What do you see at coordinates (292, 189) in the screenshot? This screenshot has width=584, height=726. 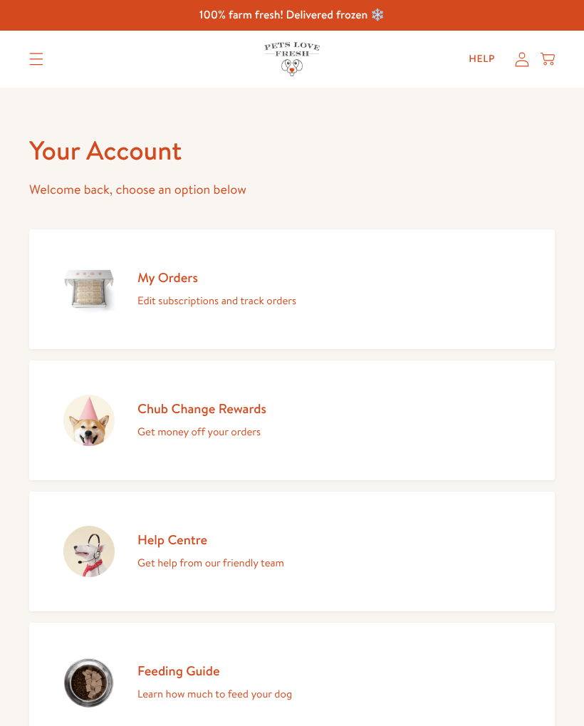 I see `p: Welcome back, choose an option below` at bounding box center [292, 189].